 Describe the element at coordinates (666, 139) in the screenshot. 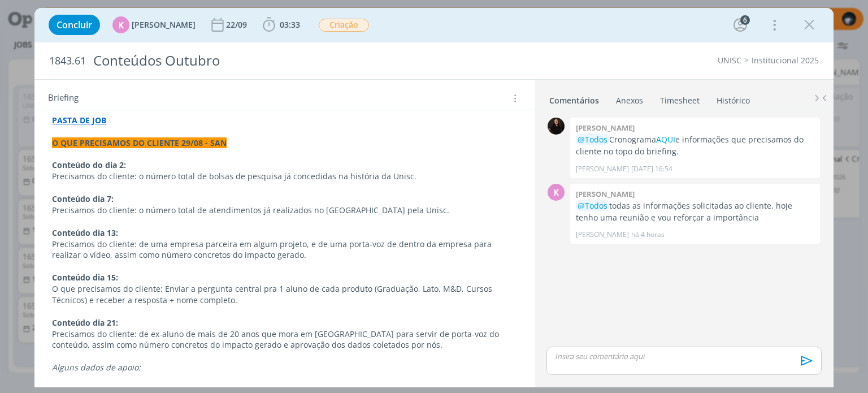

I see `a: AQUI` at that location.